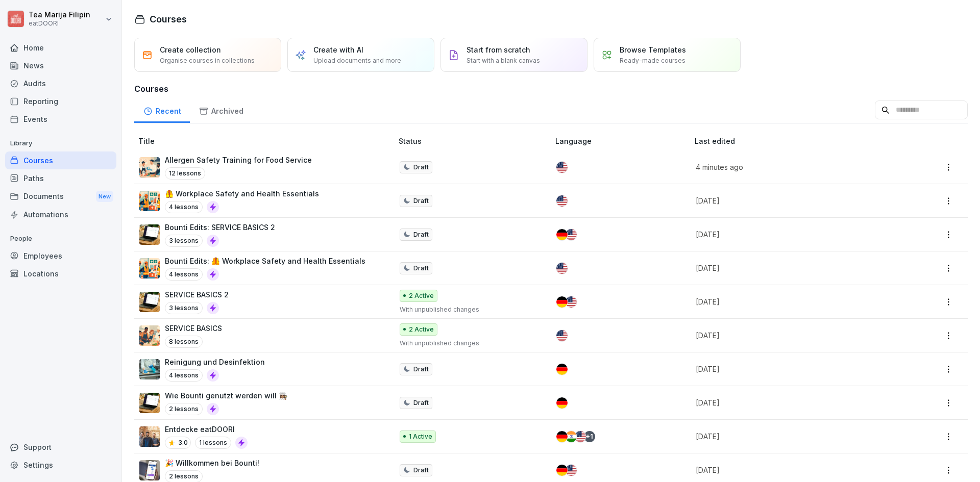  What do you see at coordinates (150, 168) in the screenshot?
I see `img: dl77soy2xhilx9czphnbweou.png` at bounding box center [150, 168].